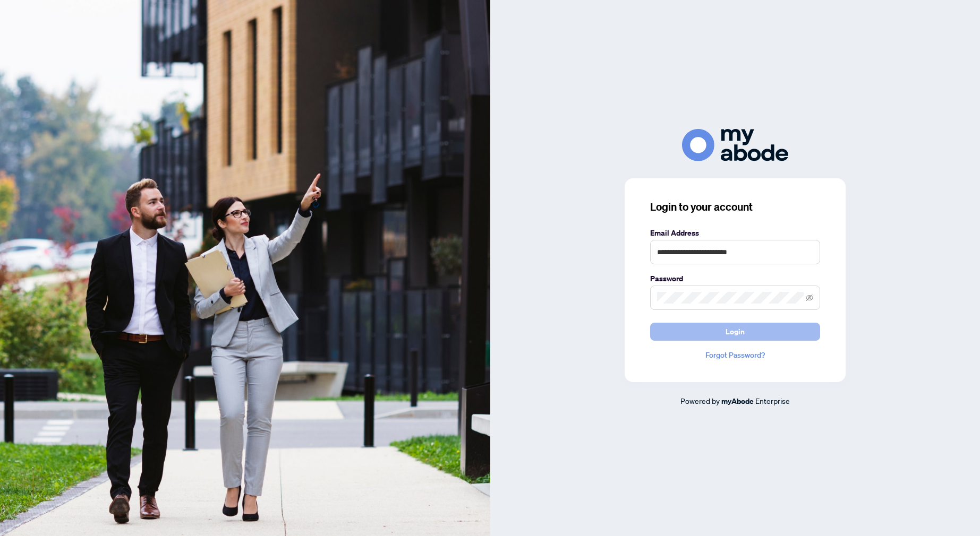 The height and width of the screenshot is (536, 980). Describe the element at coordinates (737, 401) in the screenshot. I see `a: myAbode` at that location.